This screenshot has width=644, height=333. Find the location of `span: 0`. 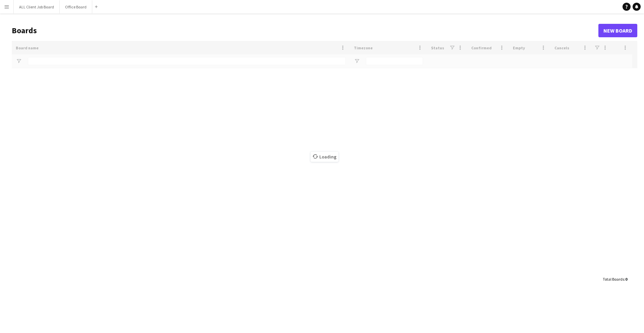

span: 0 is located at coordinates (627, 279).